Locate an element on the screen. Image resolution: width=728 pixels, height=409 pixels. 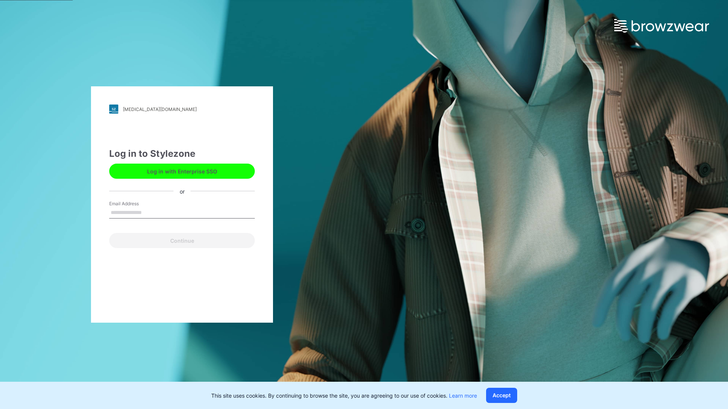
div: or is located at coordinates (182, 191).